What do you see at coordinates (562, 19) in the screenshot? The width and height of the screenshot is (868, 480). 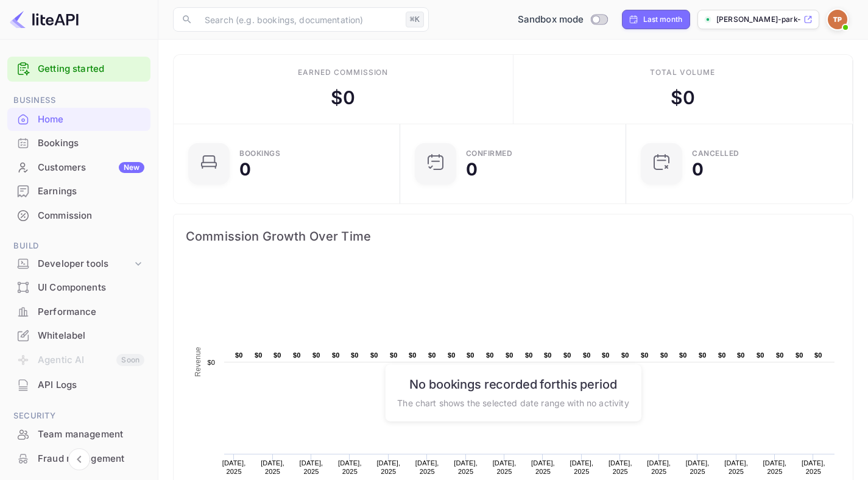 I see `div: Switch to Production mode` at bounding box center [562, 19].